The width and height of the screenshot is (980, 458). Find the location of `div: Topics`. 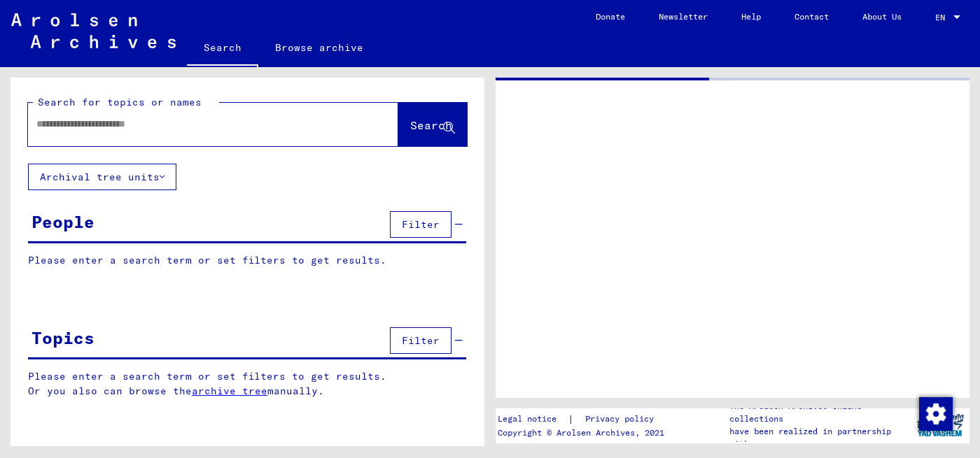

div: Topics is located at coordinates (63, 338).